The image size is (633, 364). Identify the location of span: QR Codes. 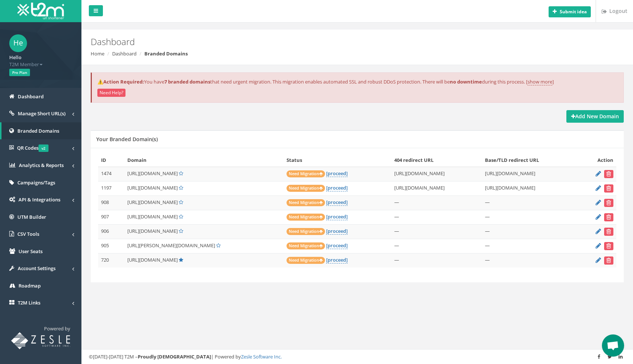
(33, 148).